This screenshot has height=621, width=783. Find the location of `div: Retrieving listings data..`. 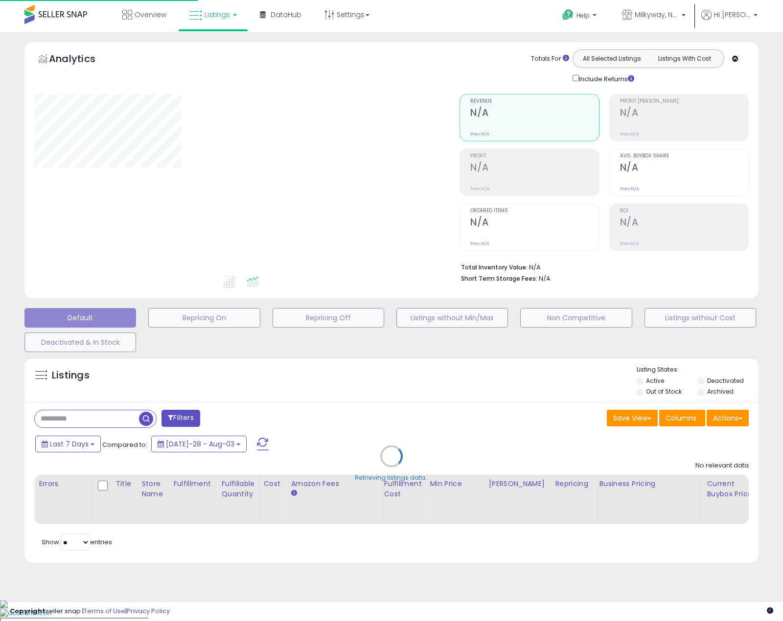

div: Retrieving listings data.. is located at coordinates (391, 478).